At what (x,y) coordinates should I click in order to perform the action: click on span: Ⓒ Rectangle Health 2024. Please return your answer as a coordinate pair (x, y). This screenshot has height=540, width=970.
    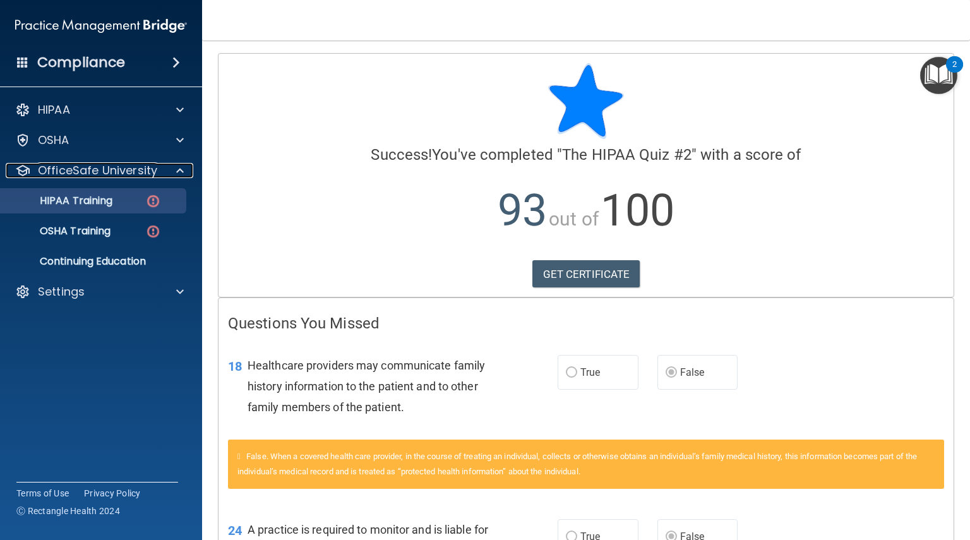
    Looking at the image, I should click on (68, 511).